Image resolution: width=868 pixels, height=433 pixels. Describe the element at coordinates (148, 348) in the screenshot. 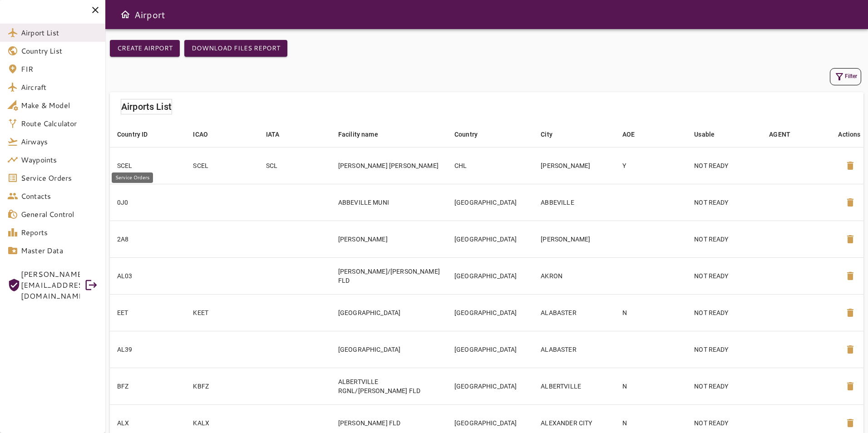

I see `td: AL39` at that location.